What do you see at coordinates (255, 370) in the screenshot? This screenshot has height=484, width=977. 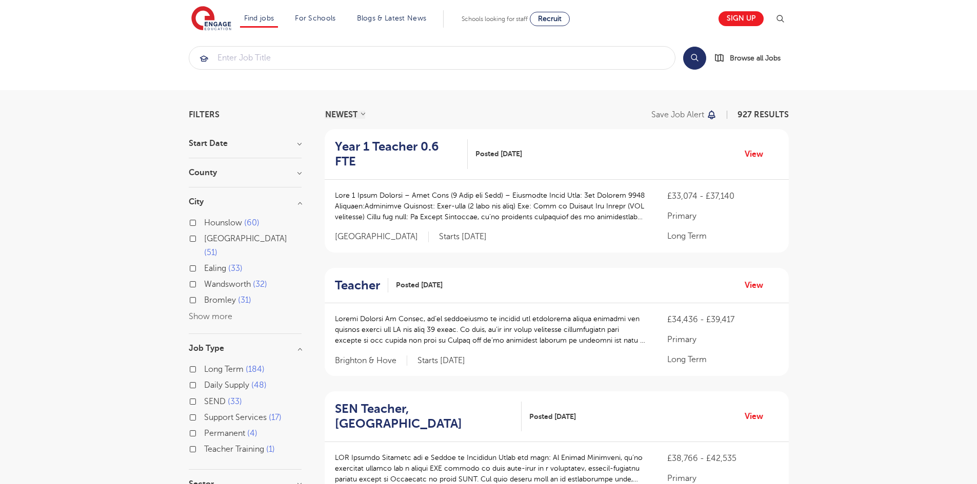 I see `span: 184` at bounding box center [255, 370].